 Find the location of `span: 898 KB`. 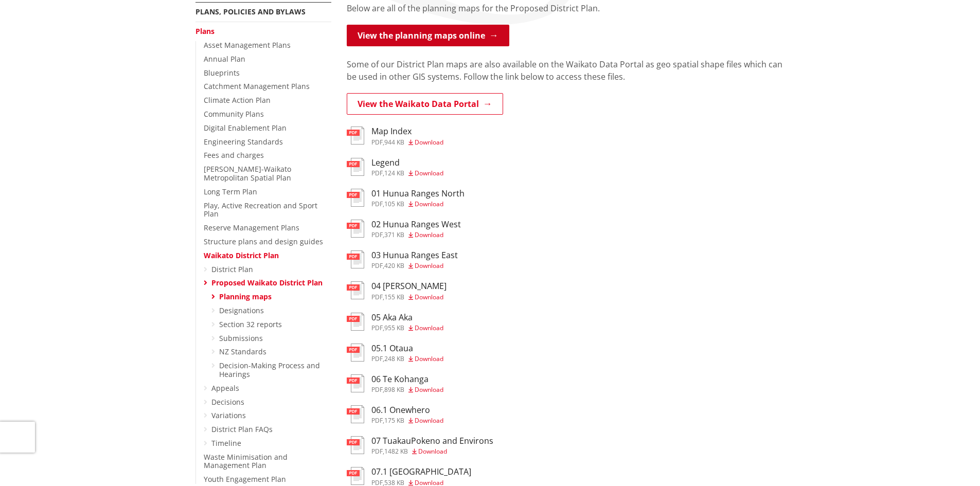

span: 898 KB is located at coordinates (394, 389).